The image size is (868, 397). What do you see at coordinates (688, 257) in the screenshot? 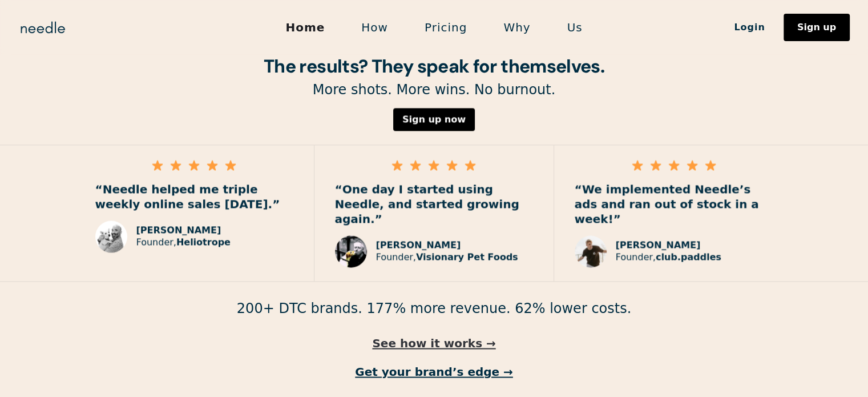
I see `strong: club.paddles` at bounding box center [688, 257].